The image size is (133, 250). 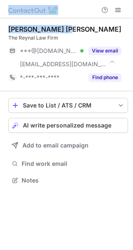 I want to click on button: AI write personalized message, so click(x=68, y=125).